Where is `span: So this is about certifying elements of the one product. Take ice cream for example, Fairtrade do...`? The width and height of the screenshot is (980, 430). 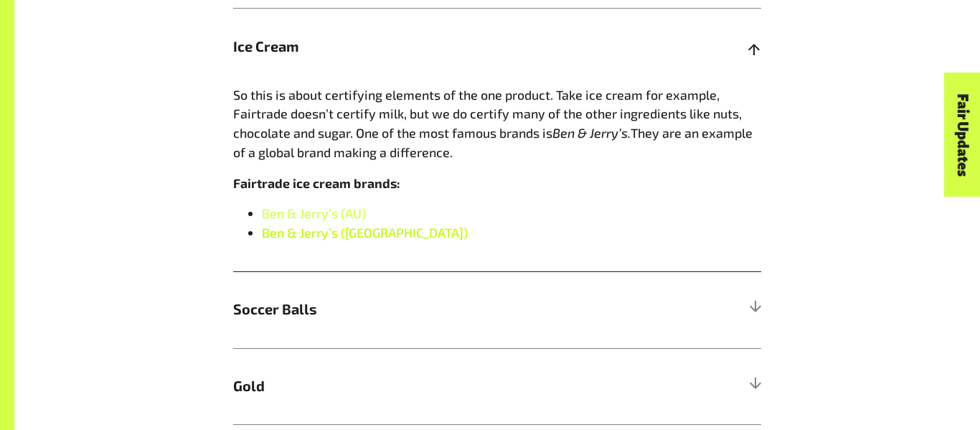 span: So this is about certifying elements of the one product. Take ice cream for example, Fairtrade do... is located at coordinates (488, 114).